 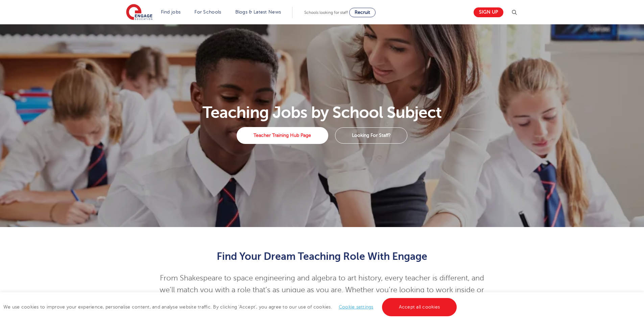 I want to click on h1: Teaching Jobs by School Subject, so click(x=322, y=113).